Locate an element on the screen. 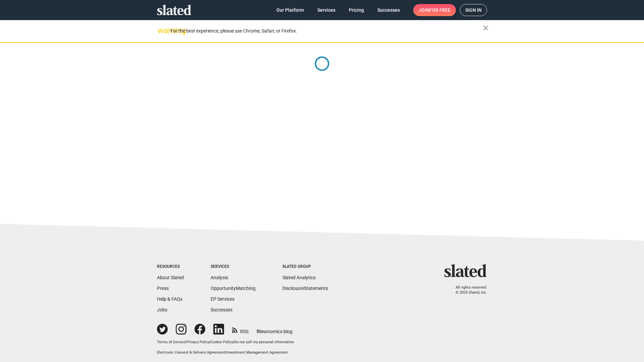 The height and width of the screenshot is (362, 644). a: Pricing is located at coordinates (356, 11).